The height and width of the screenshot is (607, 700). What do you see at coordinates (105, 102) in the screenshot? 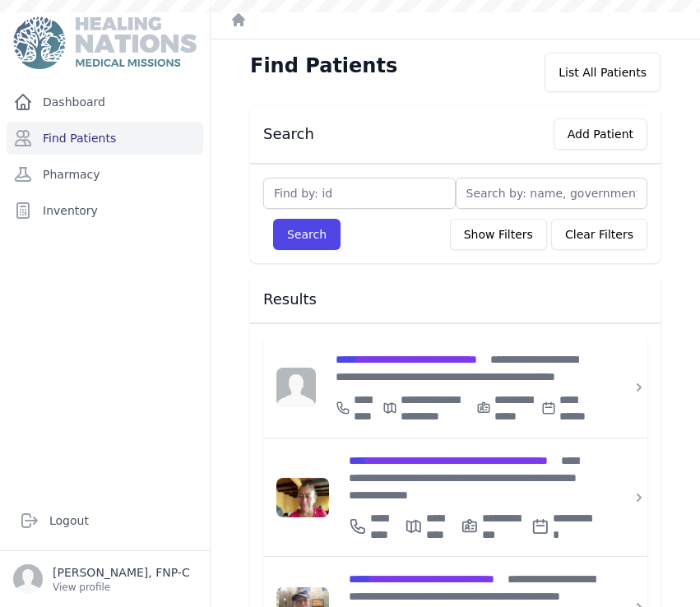
I see `a: Dashboard` at bounding box center [105, 102].